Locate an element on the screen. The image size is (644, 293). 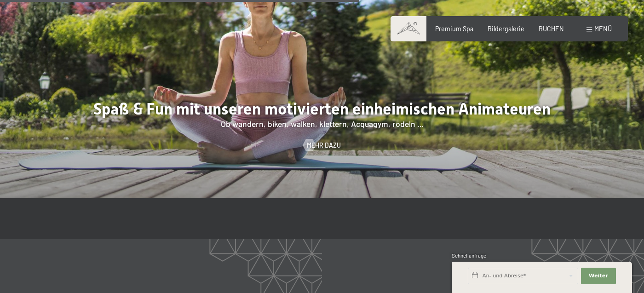
span: Weiter is located at coordinates (599, 276).